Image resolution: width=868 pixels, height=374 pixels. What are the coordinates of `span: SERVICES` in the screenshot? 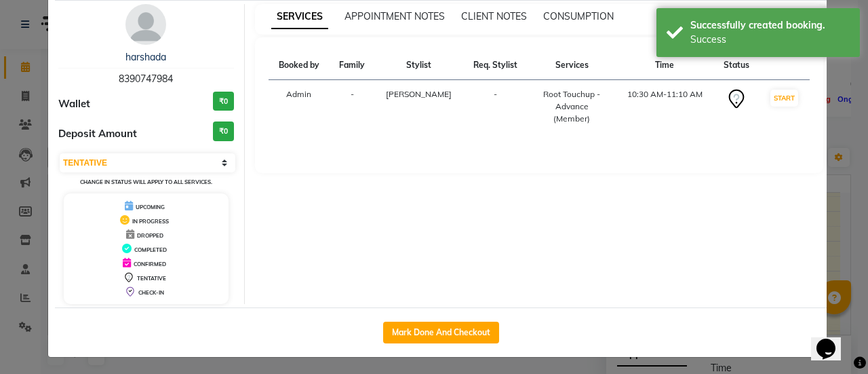 It's located at (300, 17).